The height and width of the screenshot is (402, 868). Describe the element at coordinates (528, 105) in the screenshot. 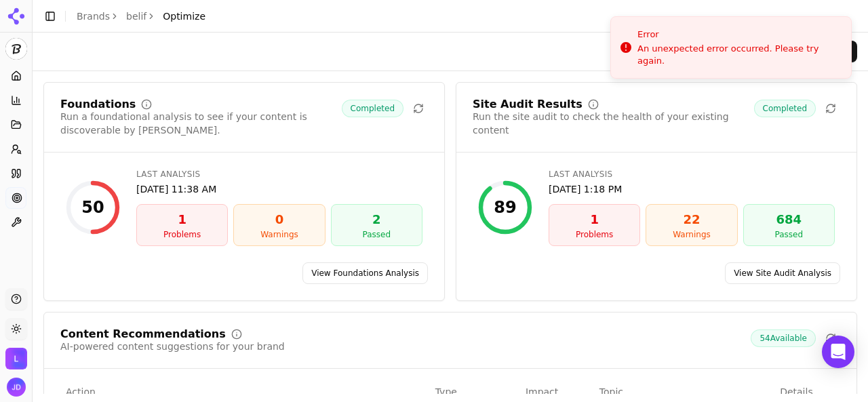

I see `div: Site Audit Results` at that location.